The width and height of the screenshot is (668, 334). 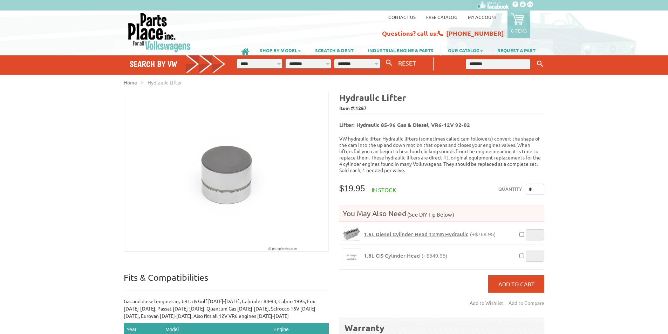 What do you see at coordinates (226, 172) in the screenshot?
I see `img: Hydraulic Lifter` at bounding box center [226, 172].